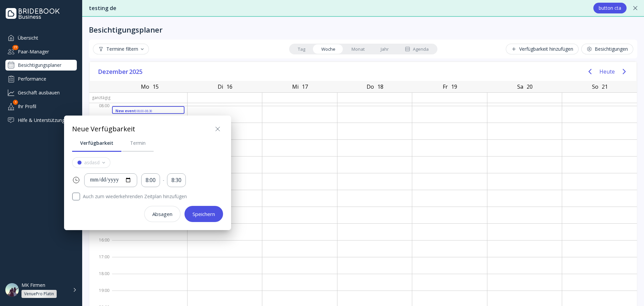  Describe the element at coordinates (152, 197) in the screenshot. I see `label: Auch zum wiederkehrenden Zeitplan hinzufügen` at that location.